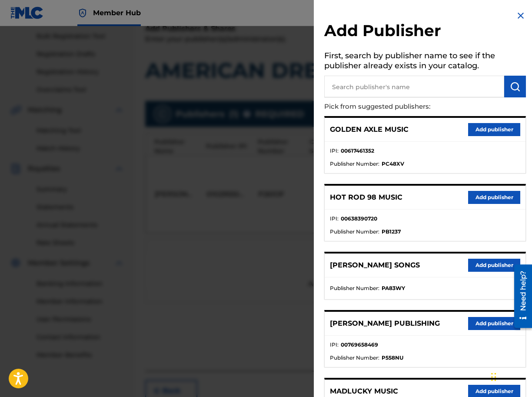  I want to click on div: Need help?, so click(15, 29).